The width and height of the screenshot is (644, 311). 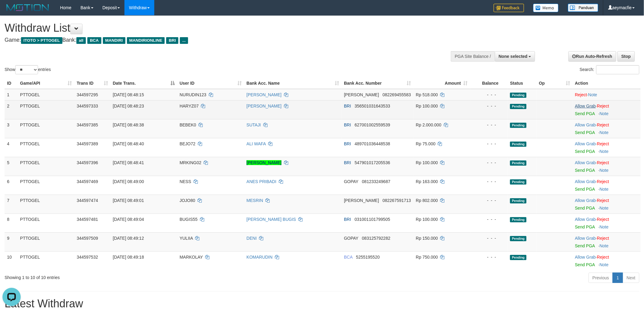 What do you see at coordinates (427, 257) in the screenshot?
I see `span: Rp 750.000` at bounding box center [427, 257].